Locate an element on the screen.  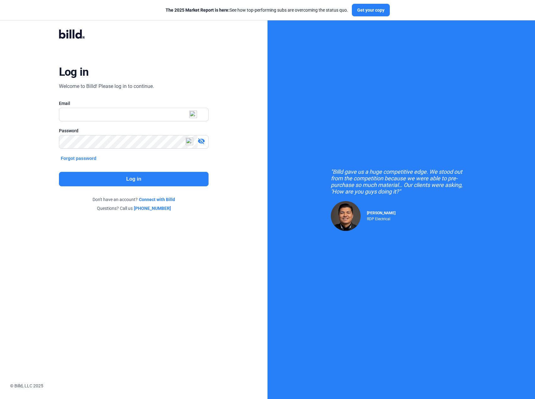
button: Log in is located at coordinates (134, 179).